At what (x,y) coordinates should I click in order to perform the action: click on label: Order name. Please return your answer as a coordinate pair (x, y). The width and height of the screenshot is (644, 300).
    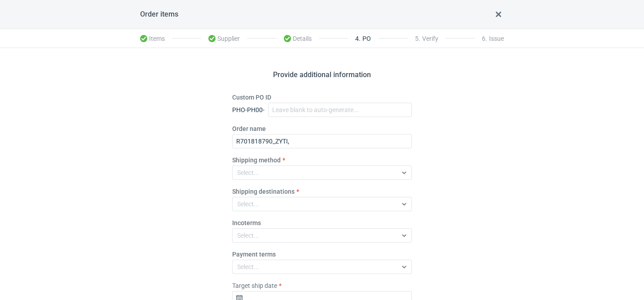
    Looking at the image, I should click on (249, 129).